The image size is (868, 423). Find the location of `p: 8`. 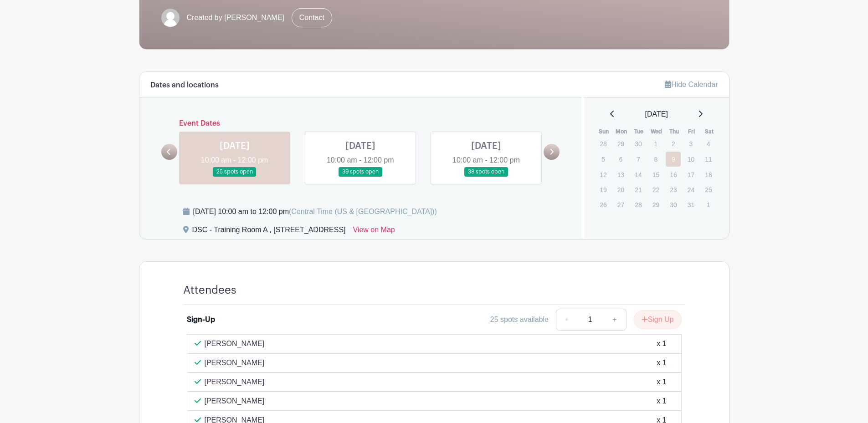

p: 8 is located at coordinates (656, 159).